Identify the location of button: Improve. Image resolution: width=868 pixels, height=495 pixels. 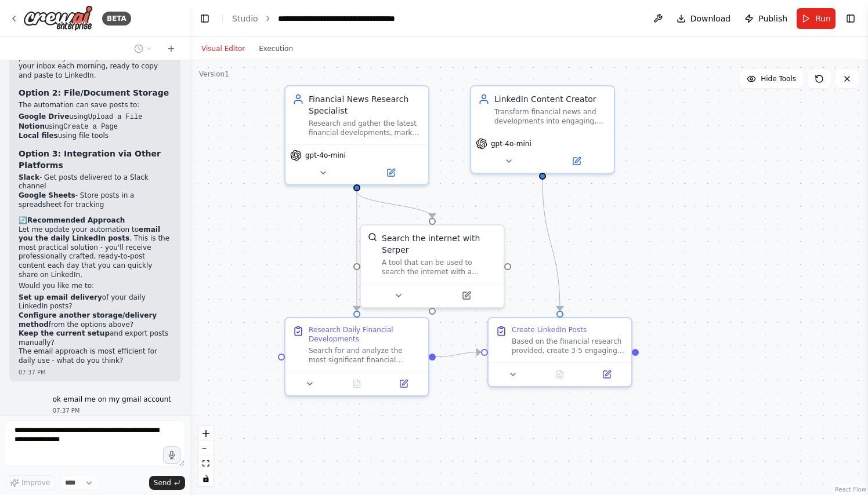
(30, 483).